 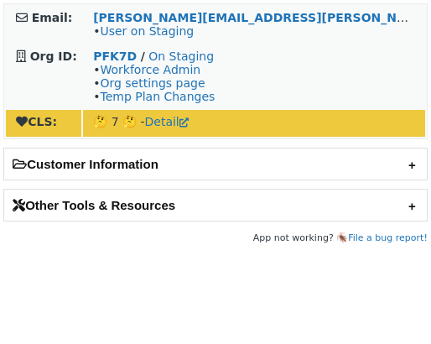 What do you see at coordinates (115, 56) in the screenshot?
I see `a: PFK7D` at bounding box center [115, 56].